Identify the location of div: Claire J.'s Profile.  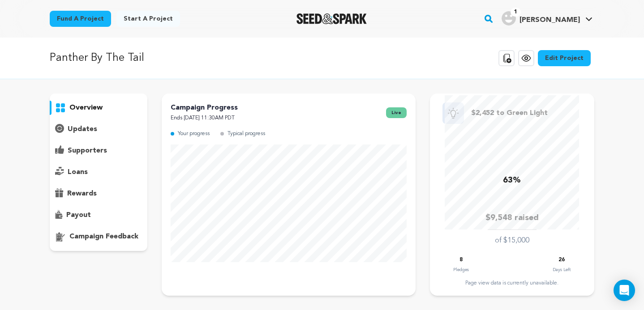
(540, 18).